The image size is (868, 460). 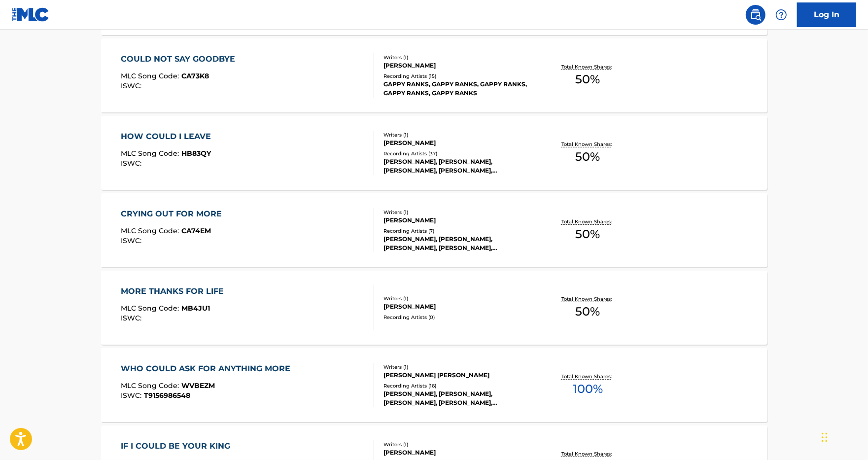 What do you see at coordinates (196, 231) in the screenshot?
I see `span: CA74EM` at bounding box center [196, 231].